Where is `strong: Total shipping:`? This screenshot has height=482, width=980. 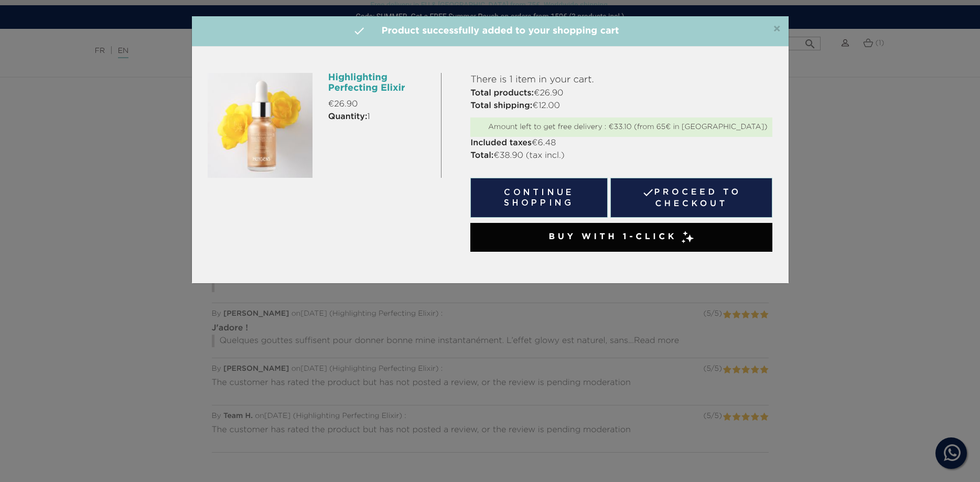 strong: Total shipping: is located at coordinates (501, 106).